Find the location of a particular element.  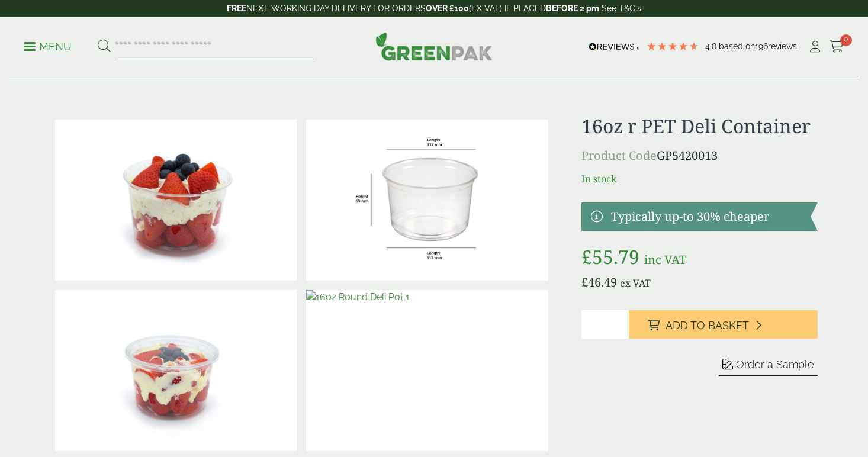

img: 16oz R PET Deli Container With Strawberries And Cream And Lid (Large) is located at coordinates (176, 371).